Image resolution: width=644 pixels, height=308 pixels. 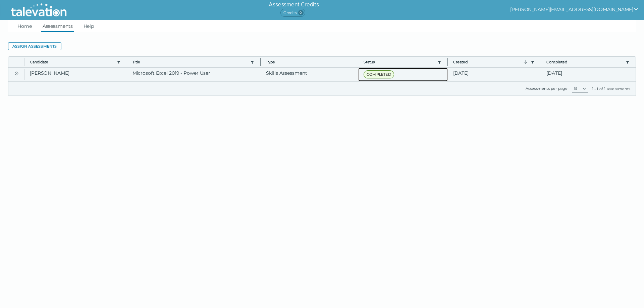 I want to click on button: Assign assessments, so click(x=34, y=47).